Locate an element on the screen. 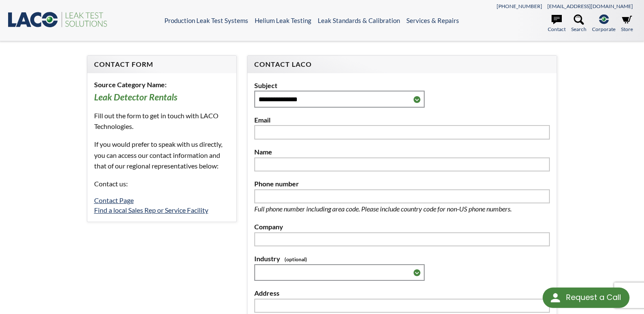 The image size is (644, 314). p: Contact us: is located at coordinates (161, 184).